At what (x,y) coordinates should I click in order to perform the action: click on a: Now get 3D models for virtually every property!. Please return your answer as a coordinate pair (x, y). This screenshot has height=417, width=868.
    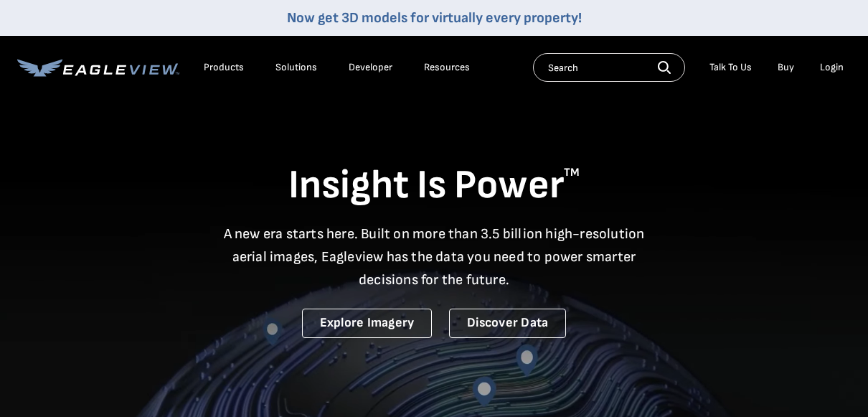
    Looking at the image, I should click on (434, 18).